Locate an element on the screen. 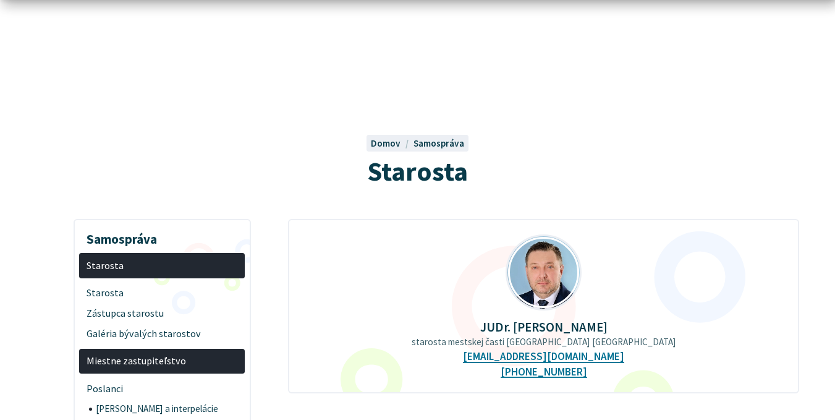 This screenshot has width=835, height=420. a: Samospráva is located at coordinates (439, 143).